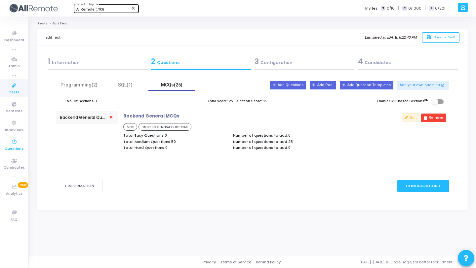  What do you see at coordinates (431, 8) in the screenshot?
I see `span: I` at bounding box center [431, 8].